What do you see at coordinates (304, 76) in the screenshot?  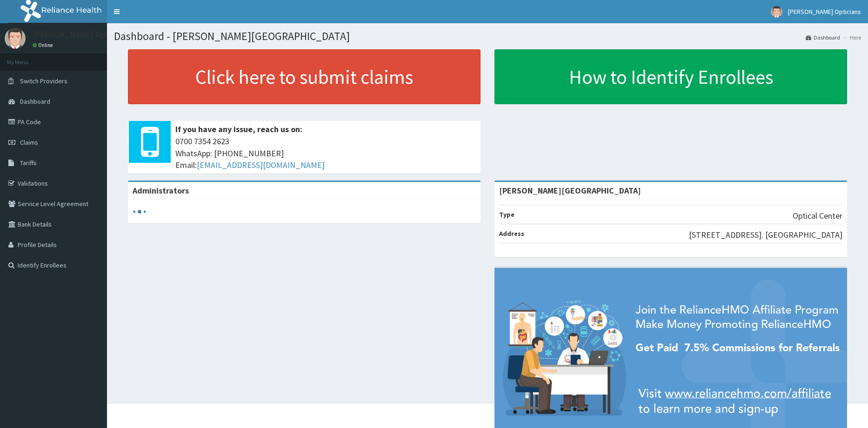 I see `a: Click here to submit claims` at bounding box center [304, 76].